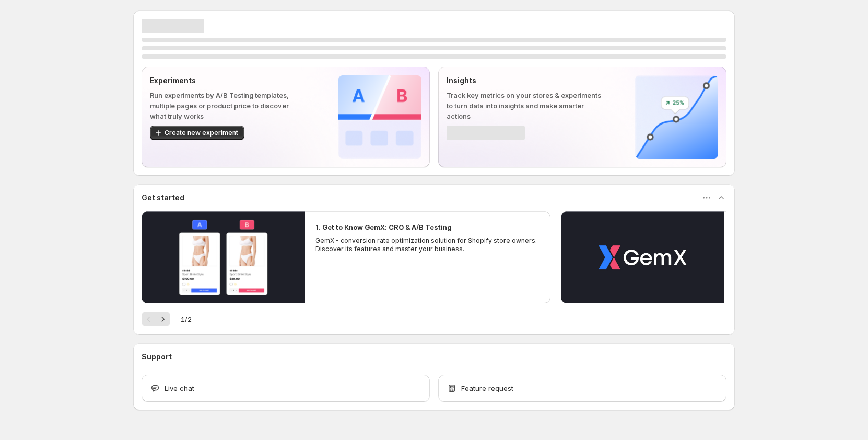 The image size is (868, 440). What do you see at coordinates (163, 198) in the screenshot?
I see `h3: Get started` at bounding box center [163, 198].